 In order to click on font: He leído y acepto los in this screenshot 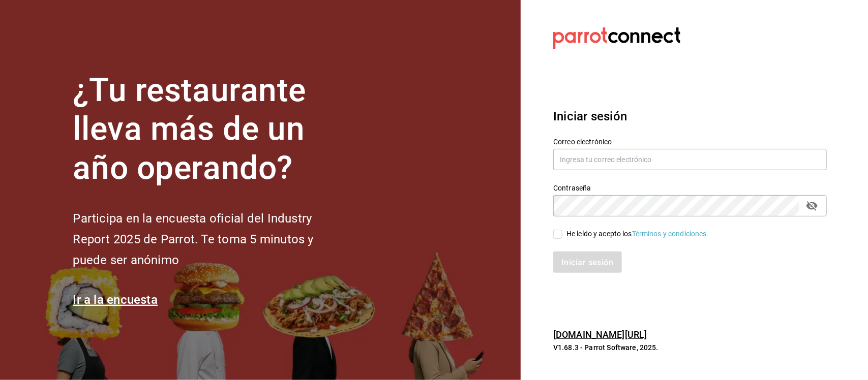, I will do `click(599, 234)`.